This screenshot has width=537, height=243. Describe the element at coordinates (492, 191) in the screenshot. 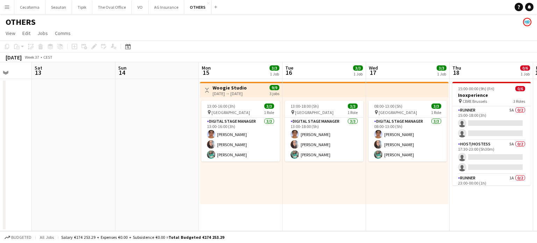

I see `app-card-role: Runner1A0/223:00-00:00 (1h)` at that location.